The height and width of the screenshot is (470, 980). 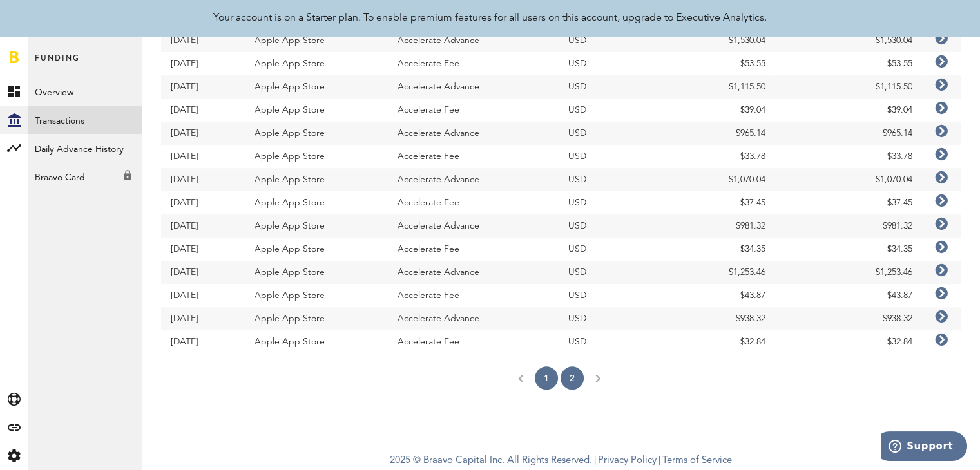 I want to click on a: 1, so click(x=546, y=378).